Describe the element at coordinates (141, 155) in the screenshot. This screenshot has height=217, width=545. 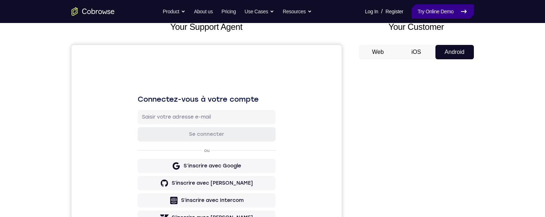
I see `div: S’inscrire avec Intercom` at that location.